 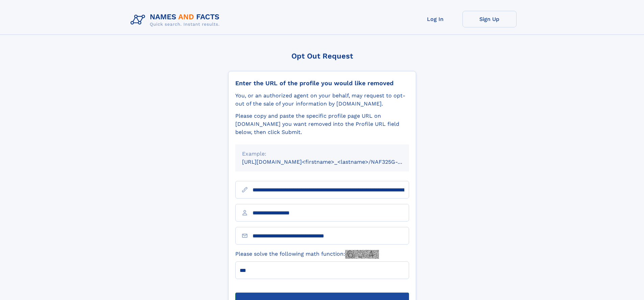 I want to click on div: You, or an authorized agent on your behalf, may request to opt-out of the sale of your informatio..., so click(x=322, y=100).